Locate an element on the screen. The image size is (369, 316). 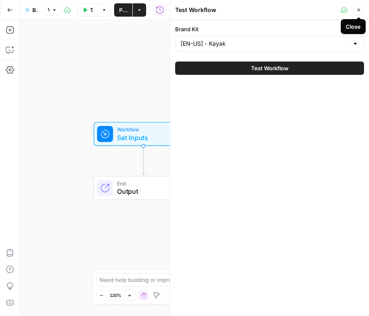
span: Publish is located at coordinates (123, 10).